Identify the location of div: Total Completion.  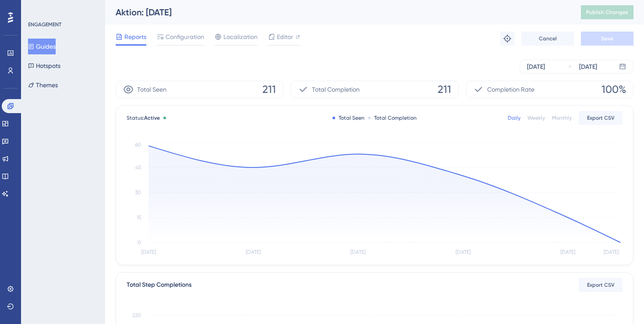
(392, 118).